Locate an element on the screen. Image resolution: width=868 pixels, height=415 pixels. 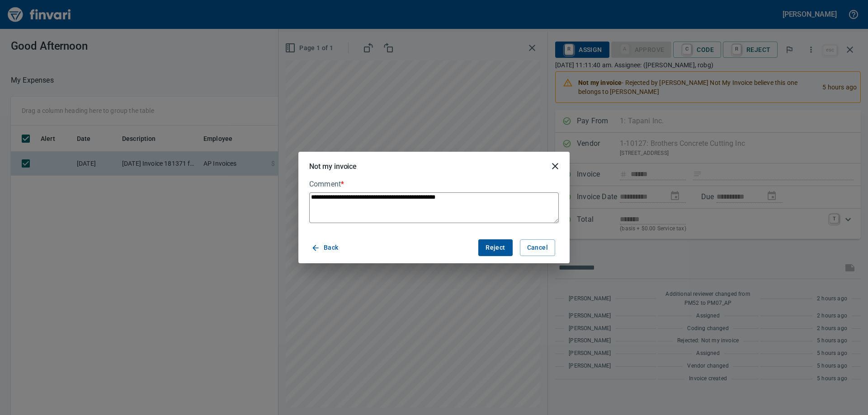
h5: Not my invoice is located at coordinates (332, 166).